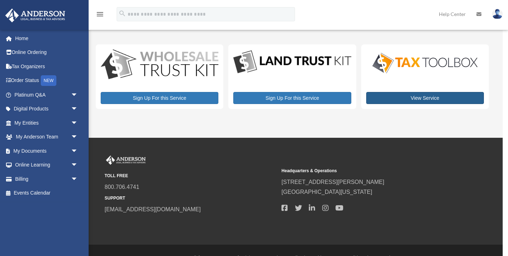  Describe the element at coordinates (47, 137) in the screenshot. I see `a: My Anderson Teamarrow_drop_down` at that location.